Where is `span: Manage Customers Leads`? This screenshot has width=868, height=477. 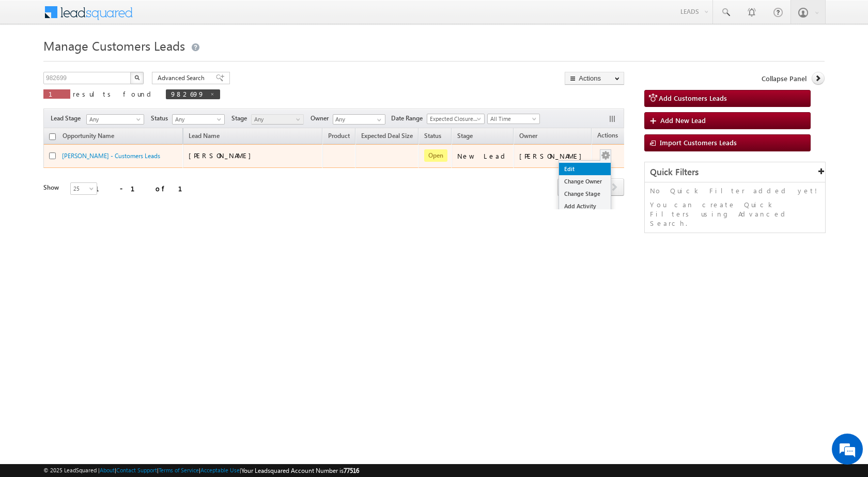
span: Manage Customers Leads is located at coordinates (114, 46).